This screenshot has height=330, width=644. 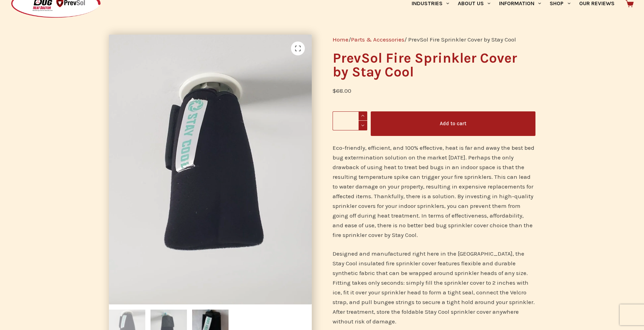 I want to click on h1: PrevSol Fire Sprinkler Cover by Stay Cool, so click(x=434, y=65).